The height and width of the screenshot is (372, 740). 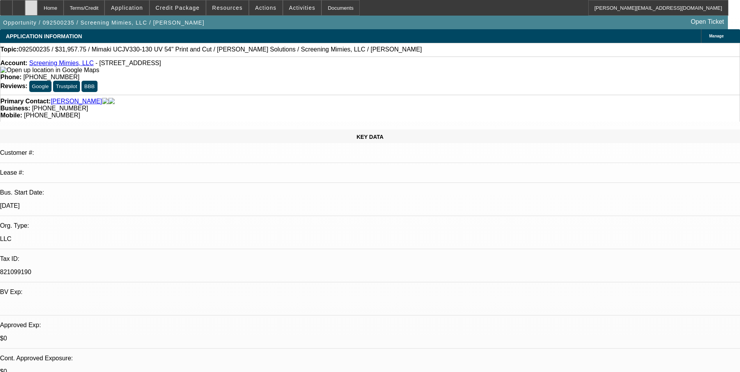 I want to click on button: Resources, so click(x=228, y=8).